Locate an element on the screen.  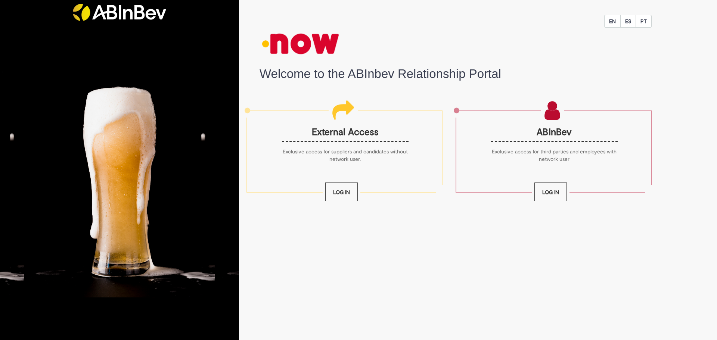
button: PT is located at coordinates (644, 21).